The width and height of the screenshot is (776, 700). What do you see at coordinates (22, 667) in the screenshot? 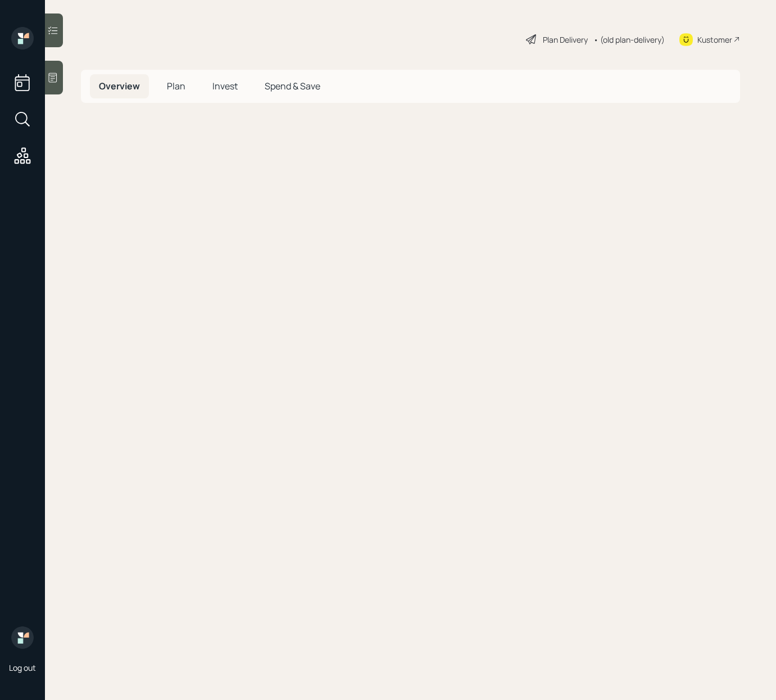
I see `div: Log out` at bounding box center [22, 667].